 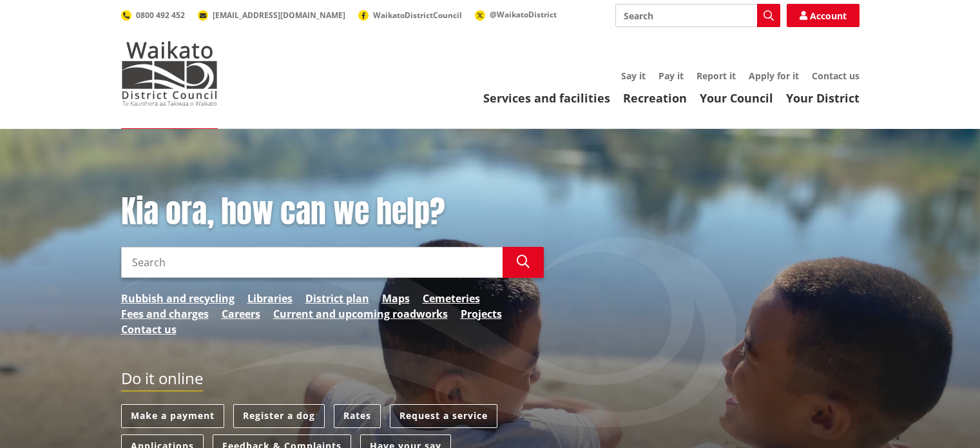 What do you see at coordinates (152, 15) in the screenshot?
I see `a: 0800 492 452` at bounding box center [152, 15].